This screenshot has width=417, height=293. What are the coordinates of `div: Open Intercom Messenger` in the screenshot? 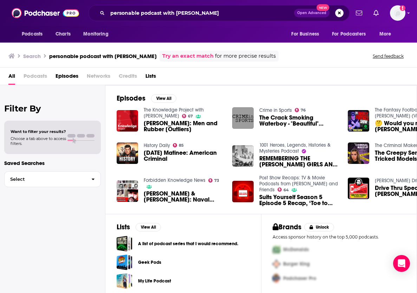 It's located at (402, 263).